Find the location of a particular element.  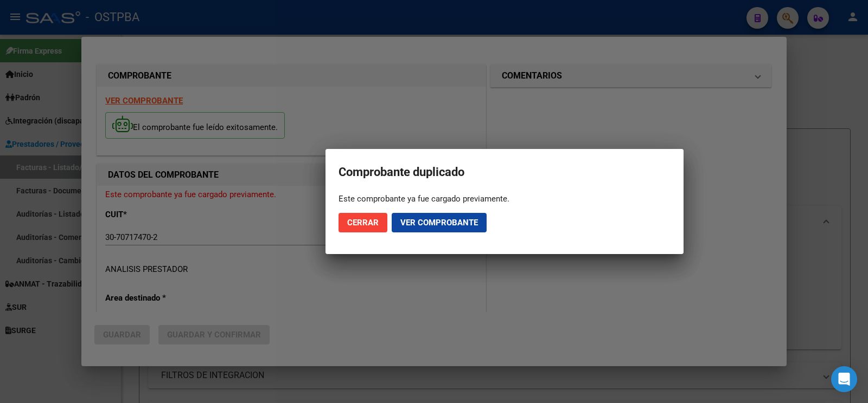

div: Open Intercom Messenger is located at coordinates (844, 379).